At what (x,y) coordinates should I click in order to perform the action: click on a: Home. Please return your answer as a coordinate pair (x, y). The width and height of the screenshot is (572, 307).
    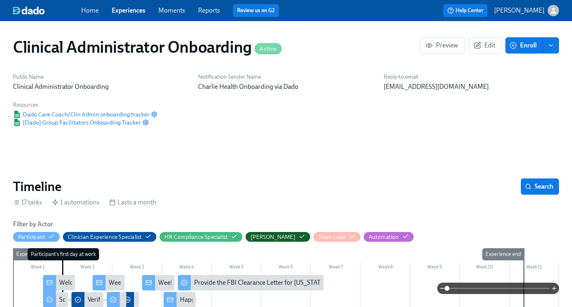
    Looking at the image, I should click on (90, 10).